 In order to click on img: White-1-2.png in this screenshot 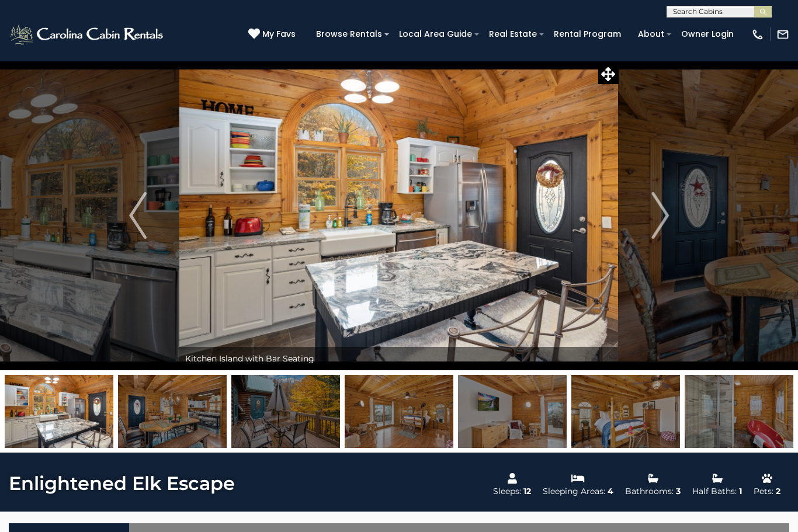, I will do `click(88, 35)`.